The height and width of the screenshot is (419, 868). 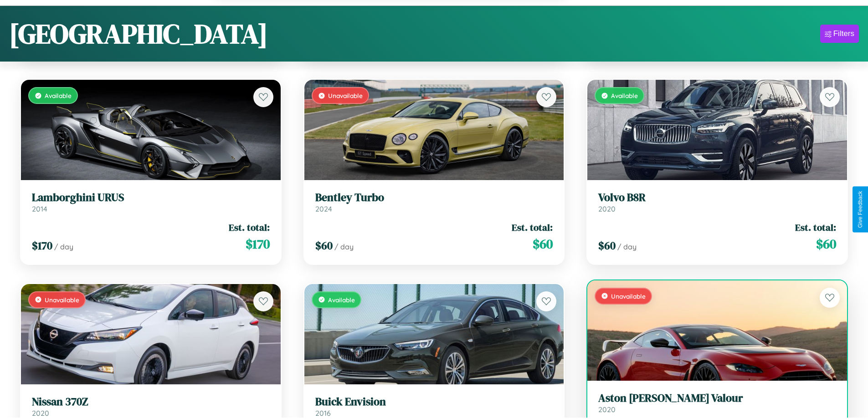 What do you see at coordinates (860, 209) in the screenshot?
I see `div: Give Feedback` at bounding box center [860, 209].